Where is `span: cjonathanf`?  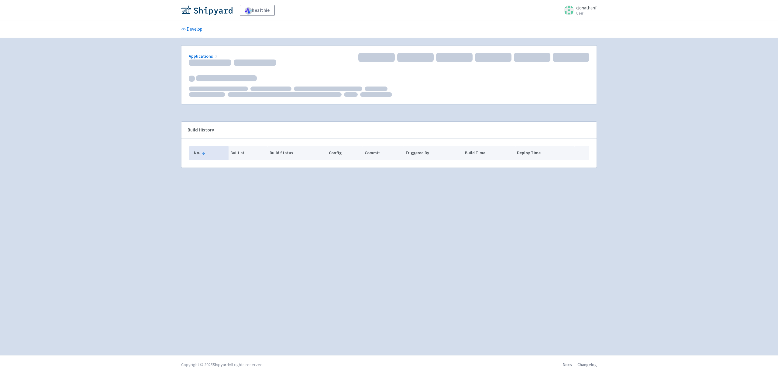 span: cjonathanf is located at coordinates (587, 8).